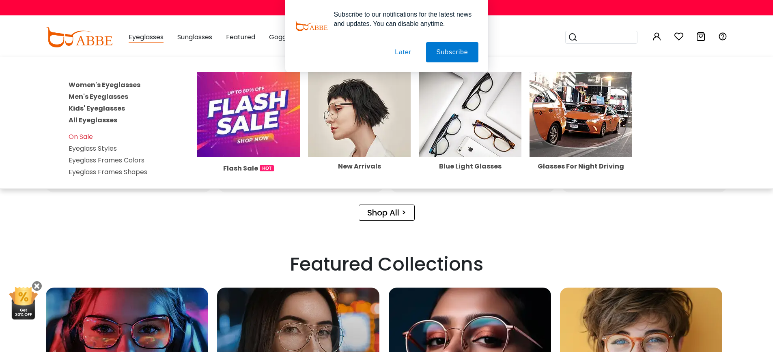 Image resolution: width=773 pixels, height=352 pixels. What do you see at coordinates (23, 304) in the screenshot?
I see `img: mini welcome offer` at bounding box center [23, 304].